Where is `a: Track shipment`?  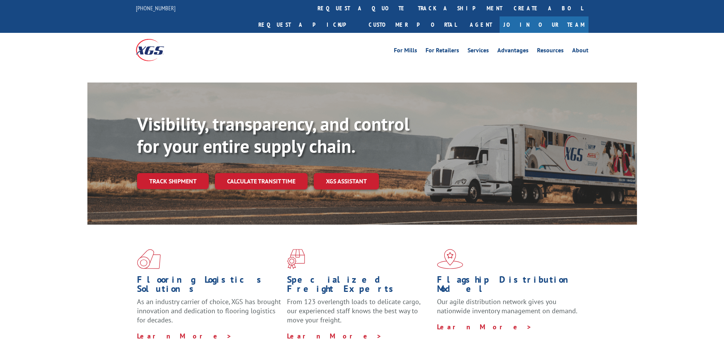
a: Track shipment is located at coordinates (173, 181).